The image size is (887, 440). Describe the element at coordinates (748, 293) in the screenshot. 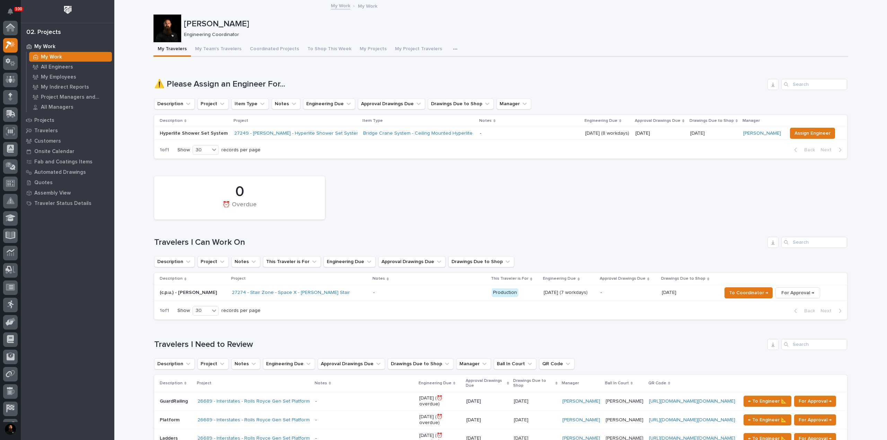

I see `button: To Coordinator →` at that location.